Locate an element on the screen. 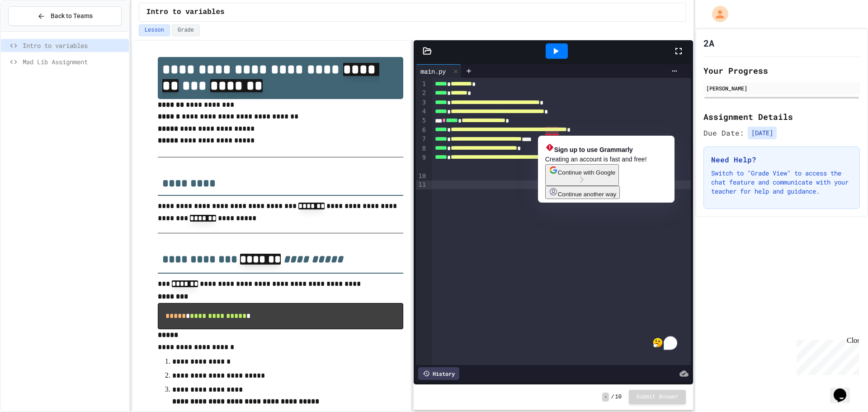  div: 3 is located at coordinates (421, 103).